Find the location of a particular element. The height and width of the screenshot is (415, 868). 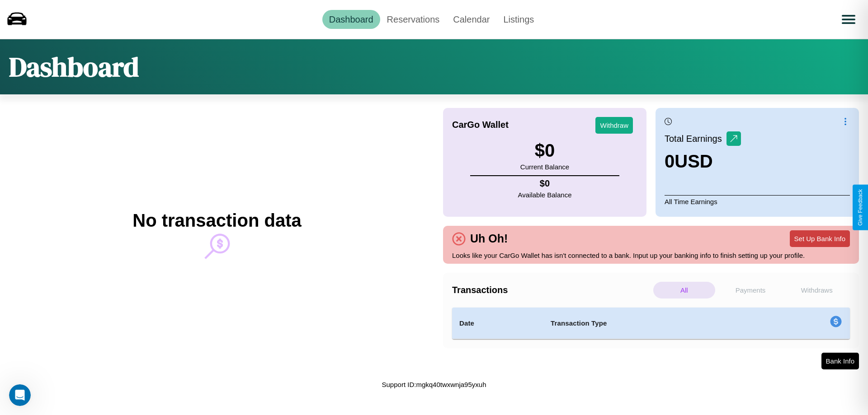

p: Withdraws is located at coordinates (817, 290).